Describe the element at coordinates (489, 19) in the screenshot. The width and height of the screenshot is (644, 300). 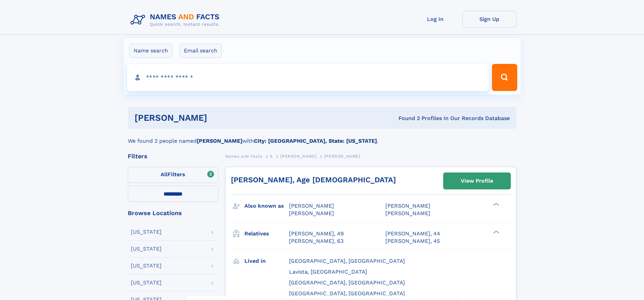
I see `a: Sign Up` at that location.